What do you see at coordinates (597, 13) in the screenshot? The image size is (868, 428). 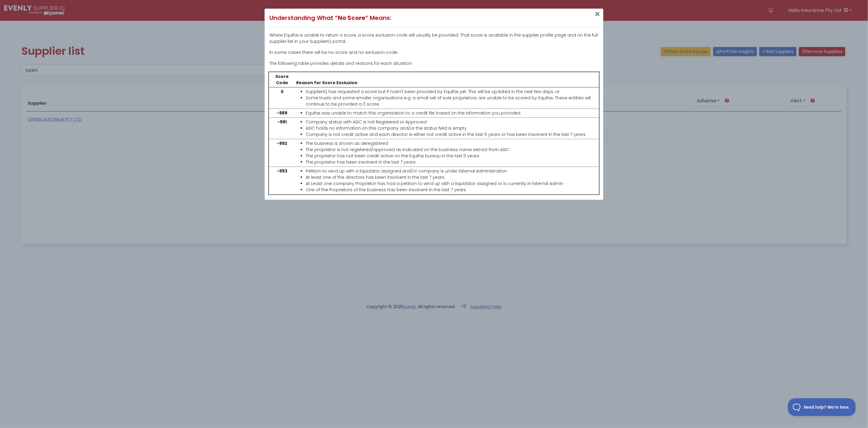 I see `button: Close` at bounding box center [597, 13].